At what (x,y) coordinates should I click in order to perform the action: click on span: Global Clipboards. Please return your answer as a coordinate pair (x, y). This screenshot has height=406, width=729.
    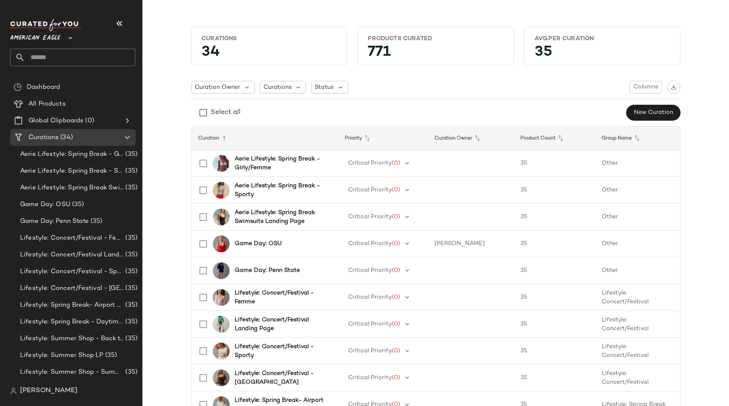
    Looking at the image, I should click on (56, 121).